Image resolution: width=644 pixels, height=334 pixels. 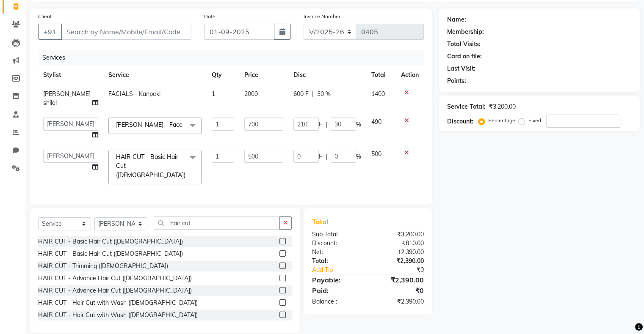 I want to click on label: Invoice Number, so click(x=322, y=16).